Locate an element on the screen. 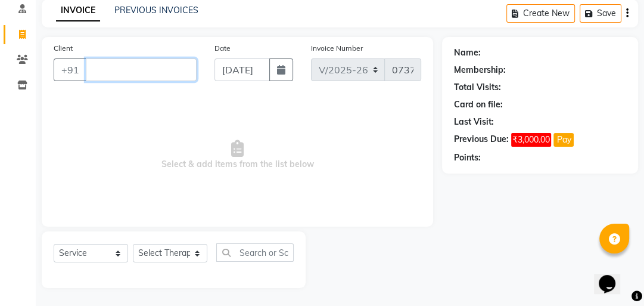 The image size is (644, 306). div: Last Visit: is located at coordinates (474, 122).